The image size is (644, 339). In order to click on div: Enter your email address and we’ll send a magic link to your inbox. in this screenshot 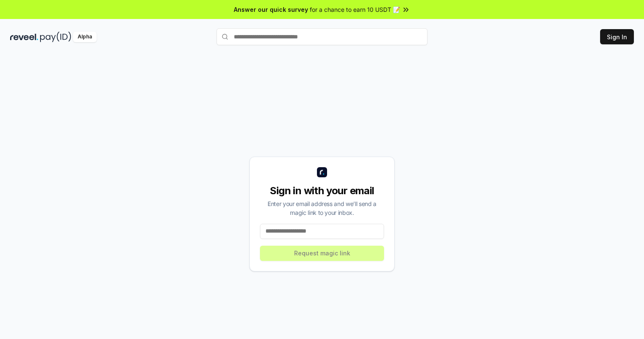, I will do `click(322, 208)`.